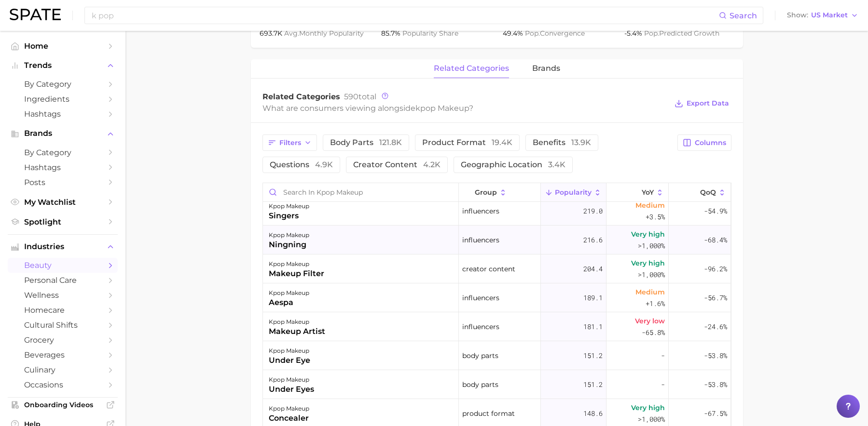 The height and width of the screenshot is (426, 868). What do you see at coordinates (497, 355) in the screenshot?
I see `button: kpop makeupunder eyebody parts151.2--53.8%` at bounding box center [497, 355].